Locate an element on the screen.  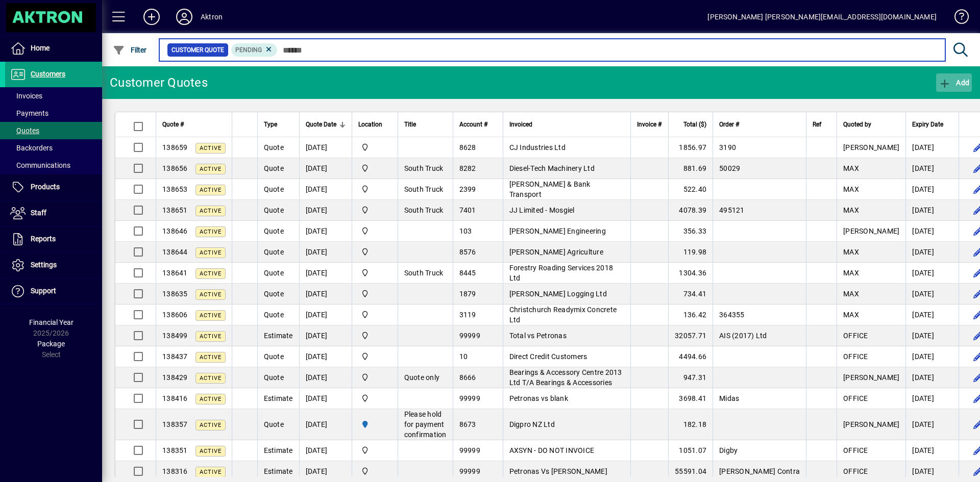
span: Communications is located at coordinates (40, 166).